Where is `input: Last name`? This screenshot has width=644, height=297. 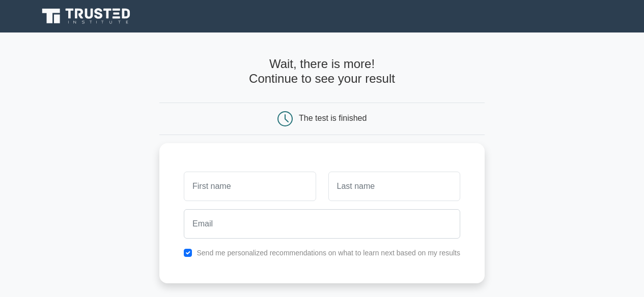
input: Last name is located at coordinates (394, 187).